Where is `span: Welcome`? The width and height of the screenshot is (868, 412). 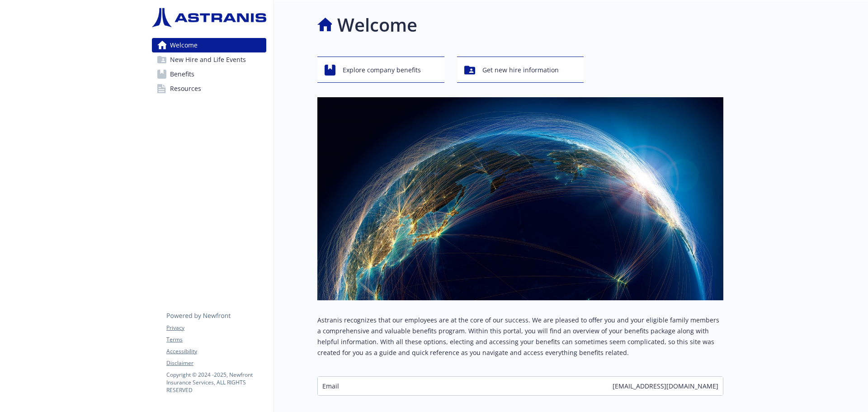 span: Welcome is located at coordinates (183, 45).